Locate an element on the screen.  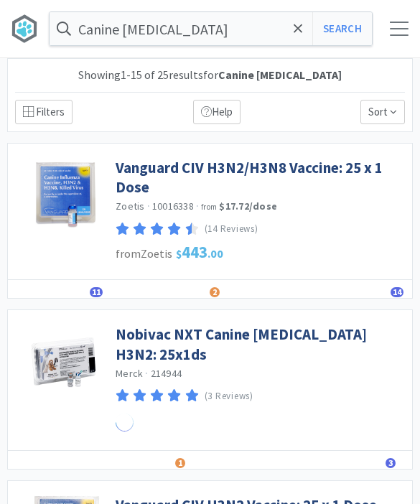
span: . 00 is located at coordinates (215, 254).